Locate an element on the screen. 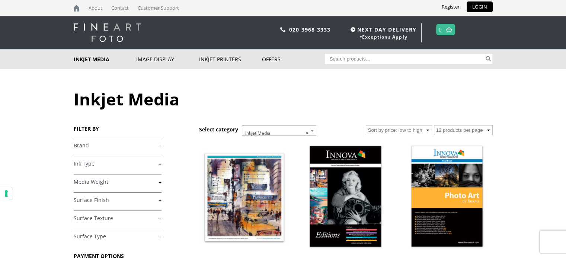 The height and width of the screenshot is (258, 566). h3: FILTER BY is located at coordinates (117, 129).